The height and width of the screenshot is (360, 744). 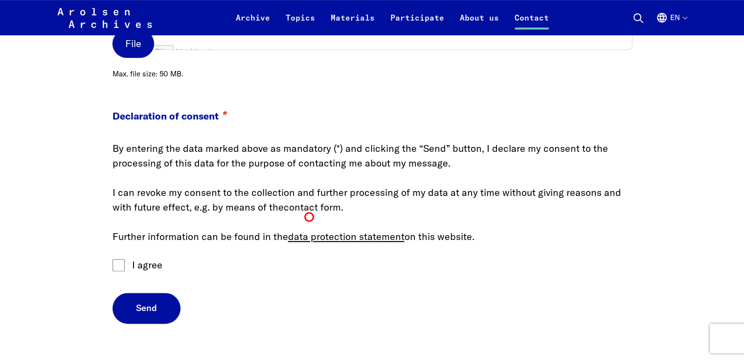 I want to click on a: contact form, so click(x=312, y=207).